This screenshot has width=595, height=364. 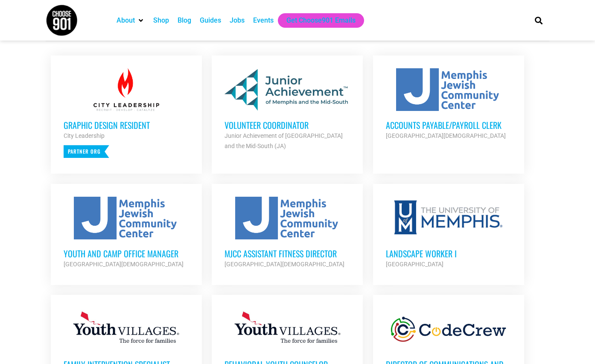 What do you see at coordinates (263, 21) in the screenshot?
I see `div: Events` at bounding box center [263, 21].